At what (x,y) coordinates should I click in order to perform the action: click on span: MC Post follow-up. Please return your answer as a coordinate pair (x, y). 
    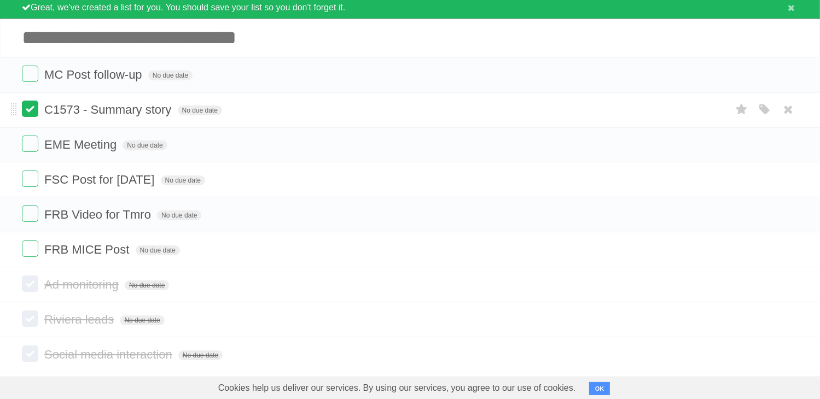
    Looking at the image, I should click on (95, 74).